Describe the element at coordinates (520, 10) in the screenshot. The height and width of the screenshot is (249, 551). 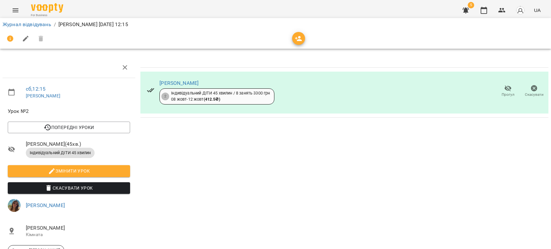
I see `img: avatar_s.png` at that location.